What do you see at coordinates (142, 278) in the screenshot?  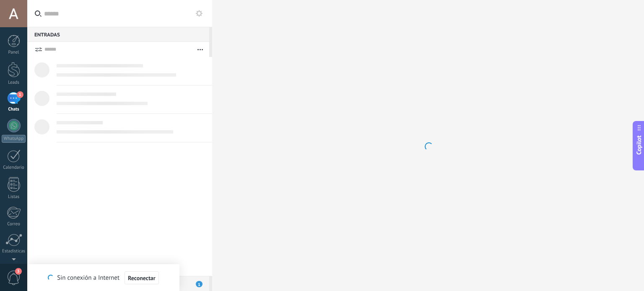 I see `button: Reconectar` at bounding box center [142, 278].